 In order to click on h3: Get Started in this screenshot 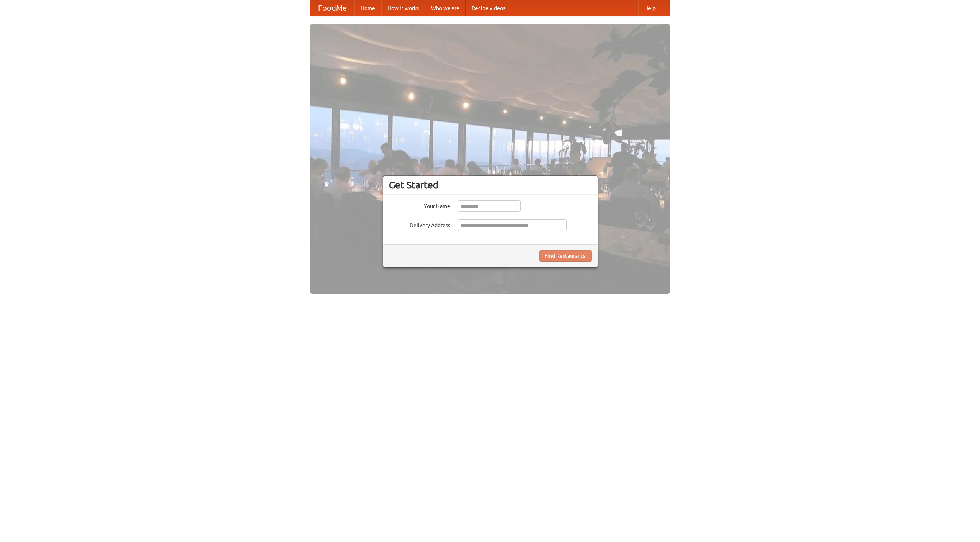, I will do `click(490, 185)`.